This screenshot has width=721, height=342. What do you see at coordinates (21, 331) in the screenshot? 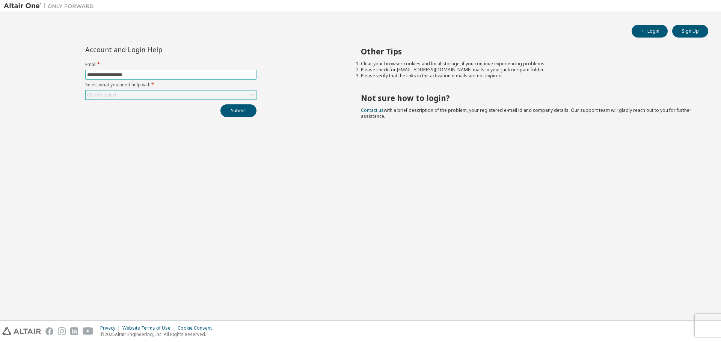
I see `img: altair_logo.svg` at bounding box center [21, 331].